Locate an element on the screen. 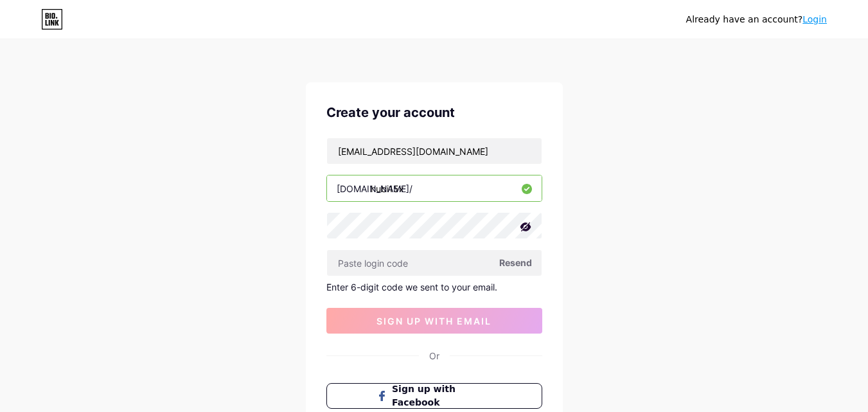  div: Already have an account? is located at coordinates (756, 19).